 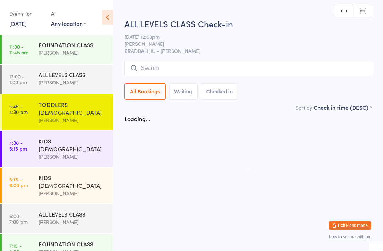 What do you see at coordinates (68, 23) in the screenshot?
I see `div: Any location` at bounding box center [68, 23].